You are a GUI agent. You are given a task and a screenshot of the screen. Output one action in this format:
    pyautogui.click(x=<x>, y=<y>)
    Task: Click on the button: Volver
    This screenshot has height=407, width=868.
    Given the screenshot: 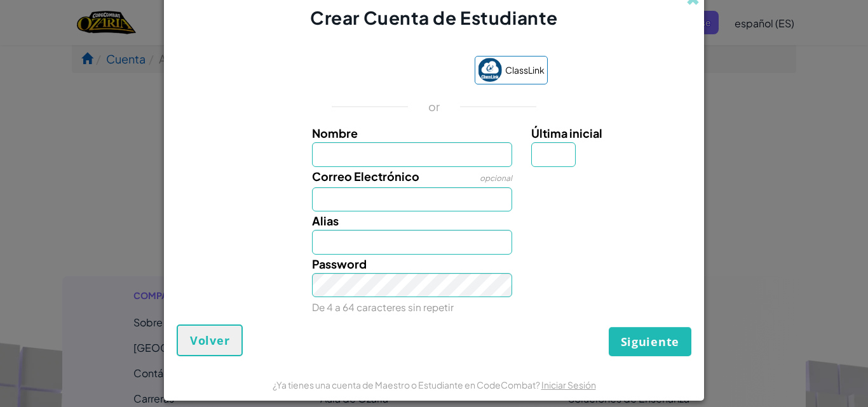 What is the action you would take?
    pyautogui.click(x=209, y=341)
    